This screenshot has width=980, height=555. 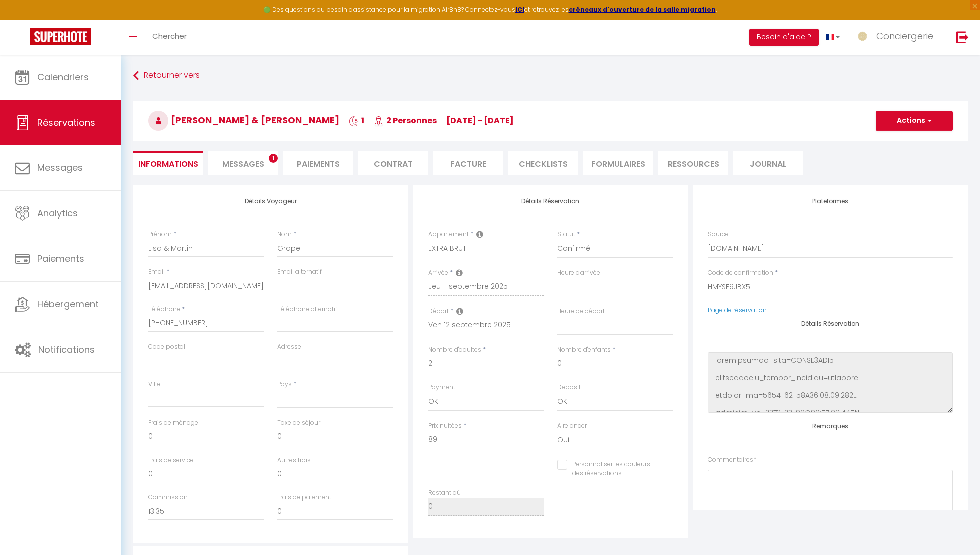 I want to click on a: créneaux d'ouverture de la salle migration, so click(x=642, y=9).